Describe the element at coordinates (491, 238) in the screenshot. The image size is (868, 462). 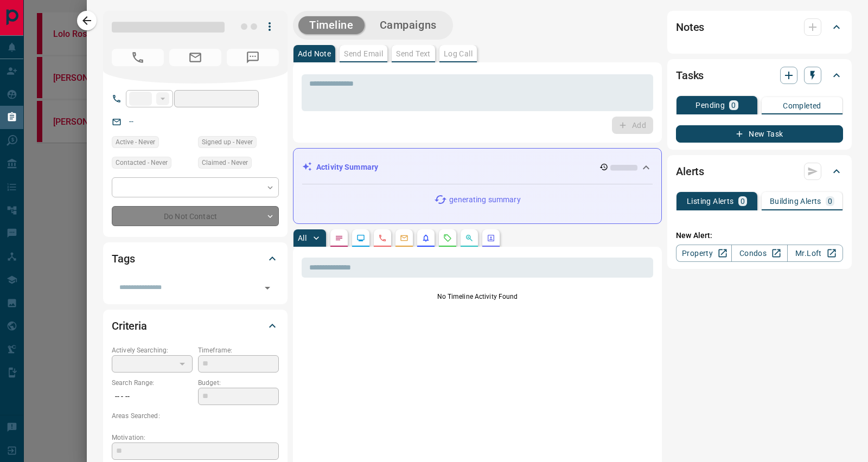
I see `svg: Agent Actions` at that location.